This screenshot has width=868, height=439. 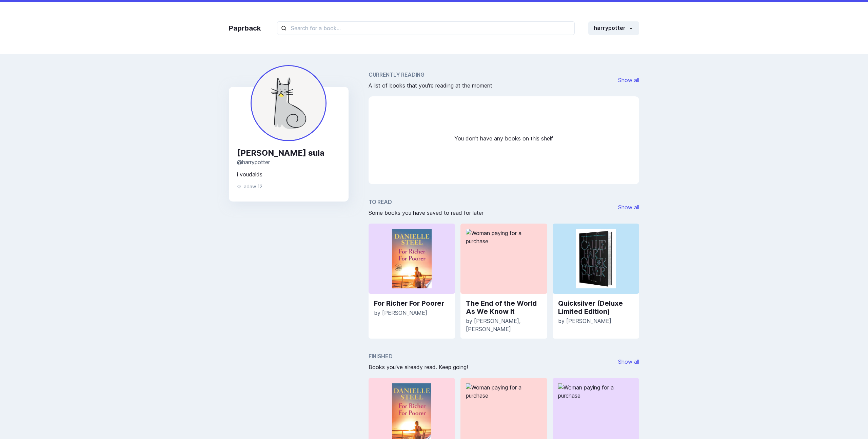 What do you see at coordinates (596, 307) in the screenshot?
I see `a: Quicksilver (Deluxe Limited Edition)` at bounding box center [596, 307].